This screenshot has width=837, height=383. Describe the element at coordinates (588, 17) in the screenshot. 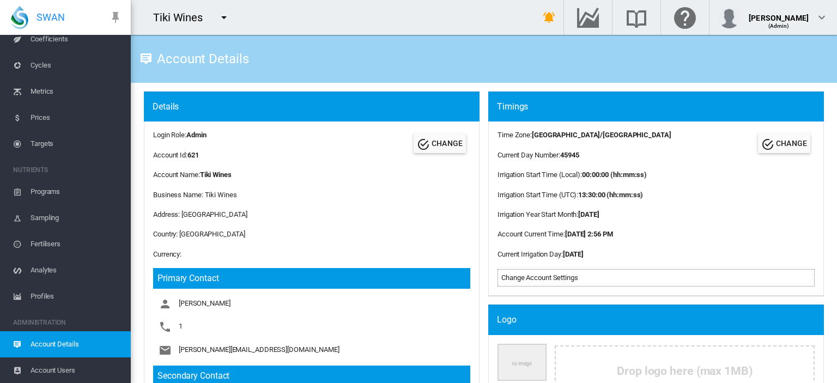

I see `md-icon: Go to the Data Hub` at that location.